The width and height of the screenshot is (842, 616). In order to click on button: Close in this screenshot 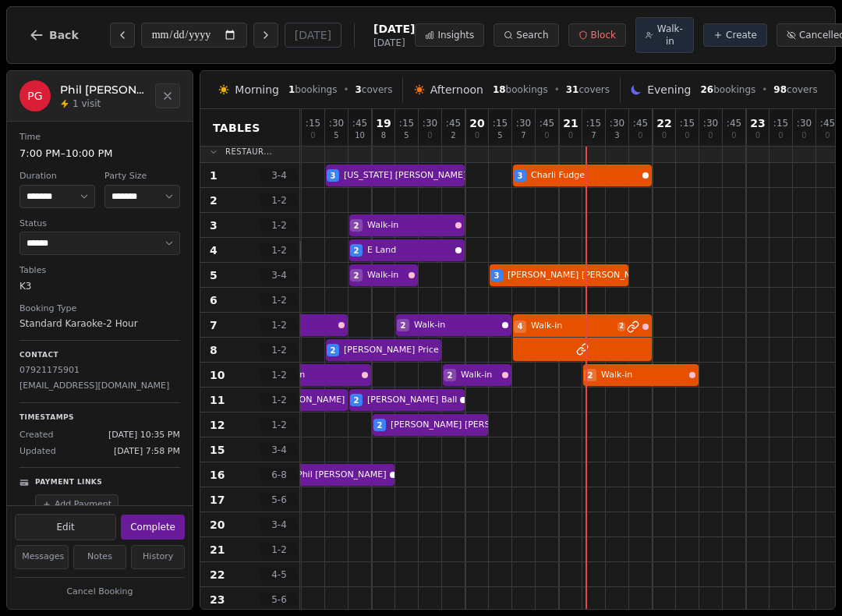, I will do `click(168, 96)`.